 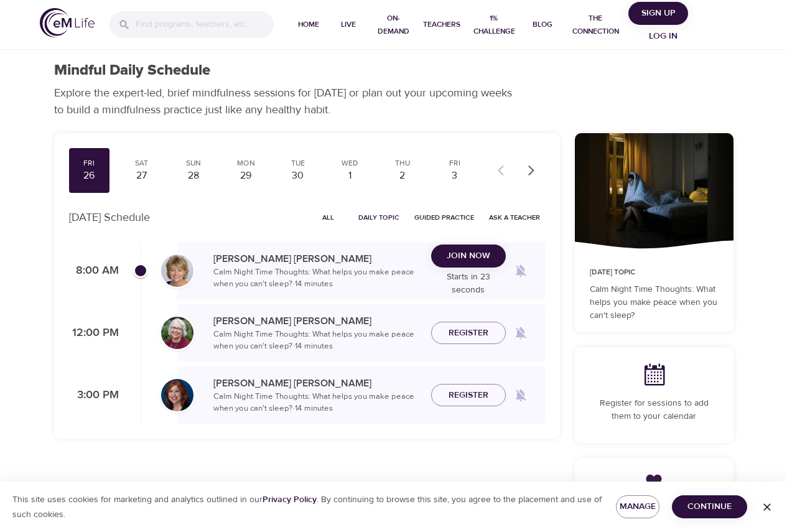 What do you see at coordinates (663, 36) in the screenshot?
I see `span: Log in` at bounding box center [663, 36].